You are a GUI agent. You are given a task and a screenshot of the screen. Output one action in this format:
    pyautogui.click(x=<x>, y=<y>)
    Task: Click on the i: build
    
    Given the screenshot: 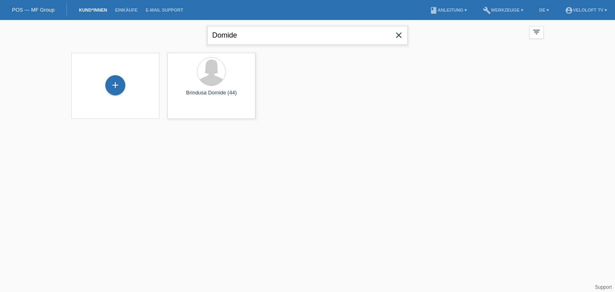 What is the action you would take?
    pyautogui.click(x=487, y=10)
    